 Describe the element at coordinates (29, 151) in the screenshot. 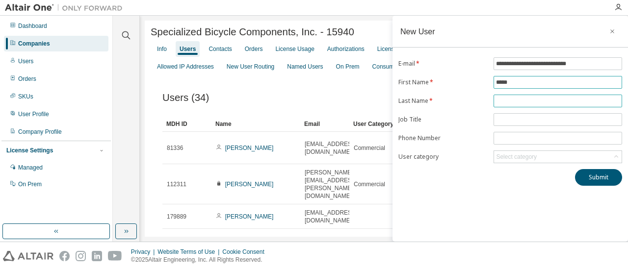

I see `div: License Settings` at that location.